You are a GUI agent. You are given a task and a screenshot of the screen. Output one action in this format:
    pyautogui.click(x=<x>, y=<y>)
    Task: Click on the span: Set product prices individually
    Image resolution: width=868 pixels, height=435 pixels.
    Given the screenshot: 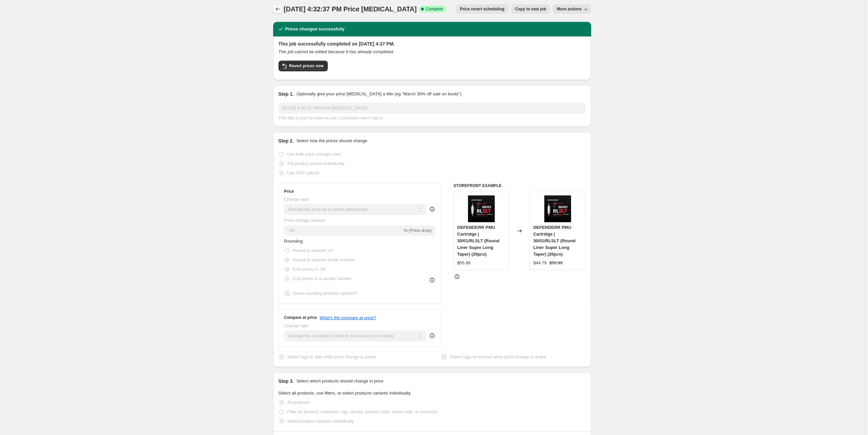 What is the action you would take?
    pyautogui.click(x=316, y=163)
    